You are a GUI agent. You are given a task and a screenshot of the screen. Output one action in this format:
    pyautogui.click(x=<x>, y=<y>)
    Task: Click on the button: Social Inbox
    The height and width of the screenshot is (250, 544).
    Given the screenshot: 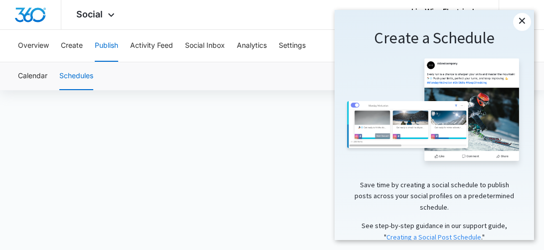 What is the action you would take?
    pyautogui.click(x=205, y=46)
    